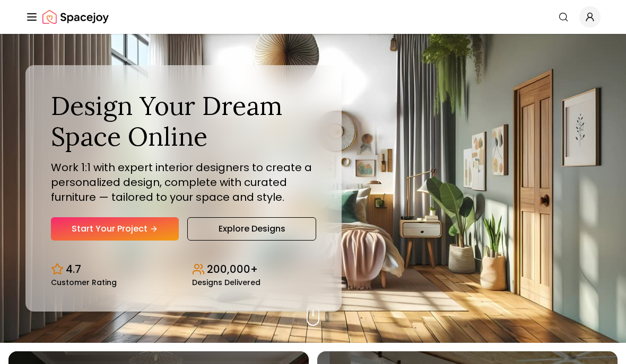 This screenshot has height=364, width=626. I want to click on small: Customer Rating, so click(84, 282).